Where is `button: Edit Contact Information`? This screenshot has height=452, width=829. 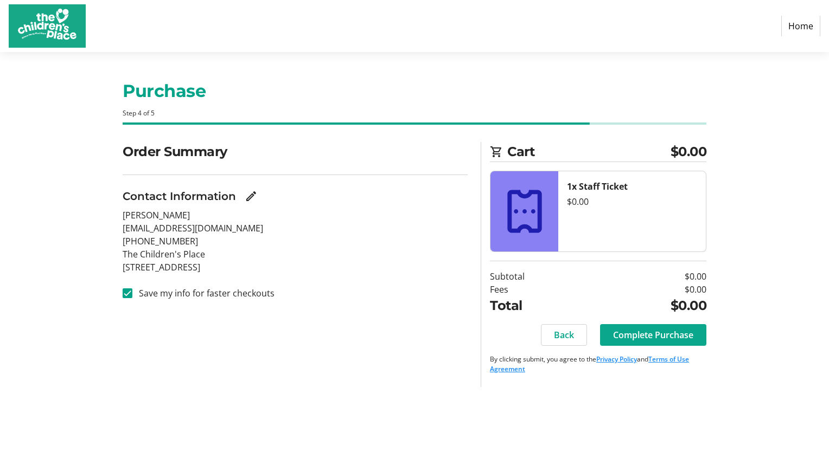
button: Edit Contact Information is located at coordinates (251, 196).